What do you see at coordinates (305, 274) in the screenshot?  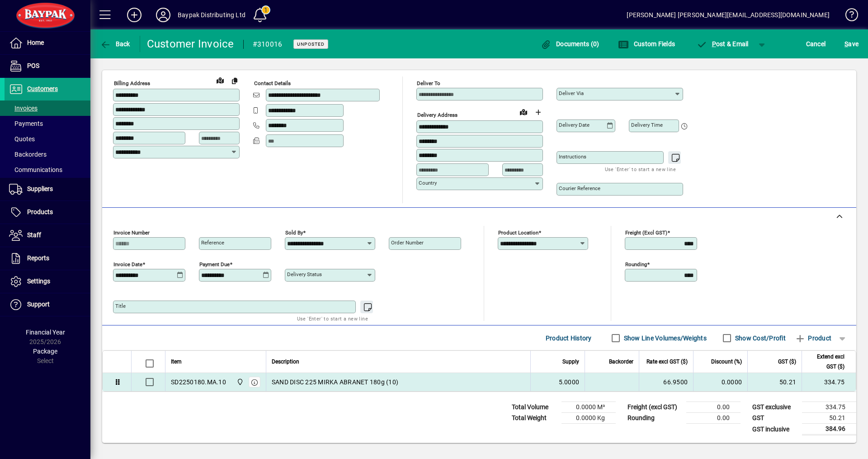 I see `mat-label: Delivery status` at bounding box center [305, 274].